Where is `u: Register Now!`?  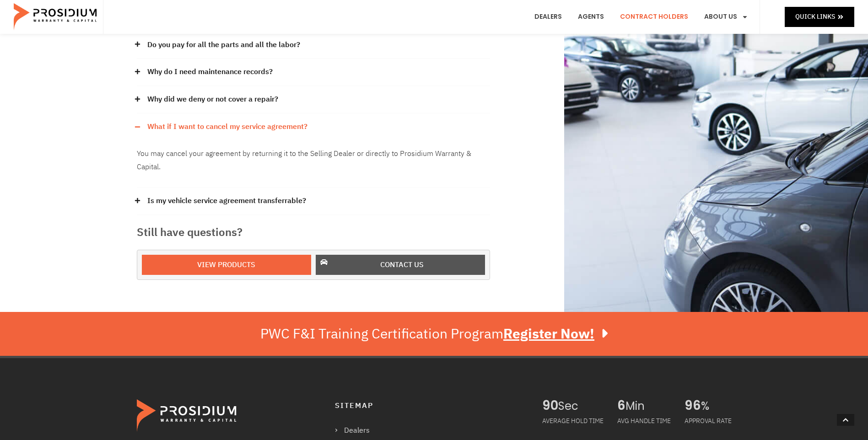 u: Register Now! is located at coordinates (549, 333).